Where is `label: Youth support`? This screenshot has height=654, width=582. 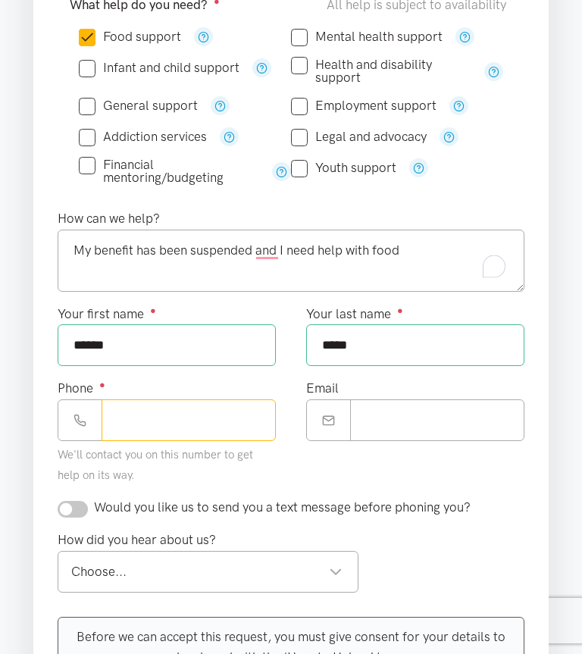 label: Youth support is located at coordinates (343, 167).